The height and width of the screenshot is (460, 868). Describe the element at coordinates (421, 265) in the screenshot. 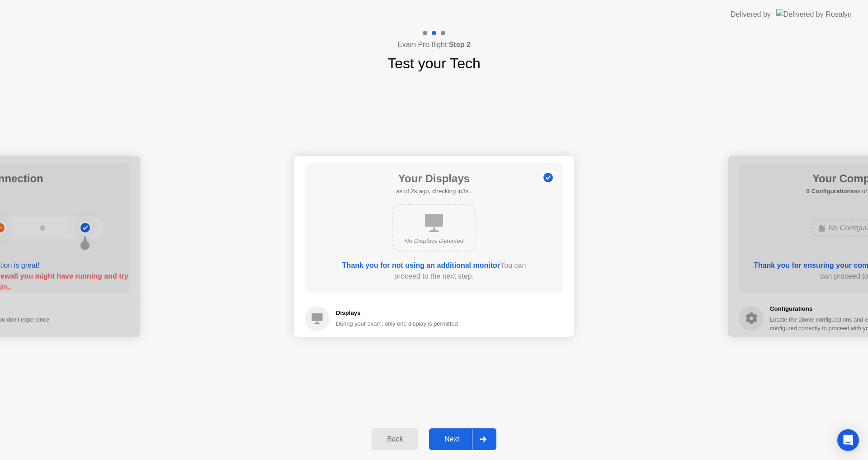

I see `b: Thank you for not using an additional monitor` at that location.